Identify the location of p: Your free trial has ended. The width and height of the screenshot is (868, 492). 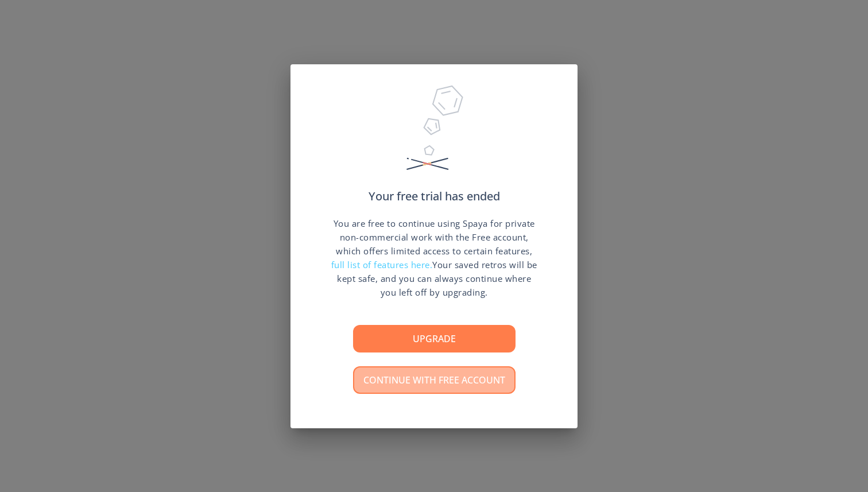
(434, 196).